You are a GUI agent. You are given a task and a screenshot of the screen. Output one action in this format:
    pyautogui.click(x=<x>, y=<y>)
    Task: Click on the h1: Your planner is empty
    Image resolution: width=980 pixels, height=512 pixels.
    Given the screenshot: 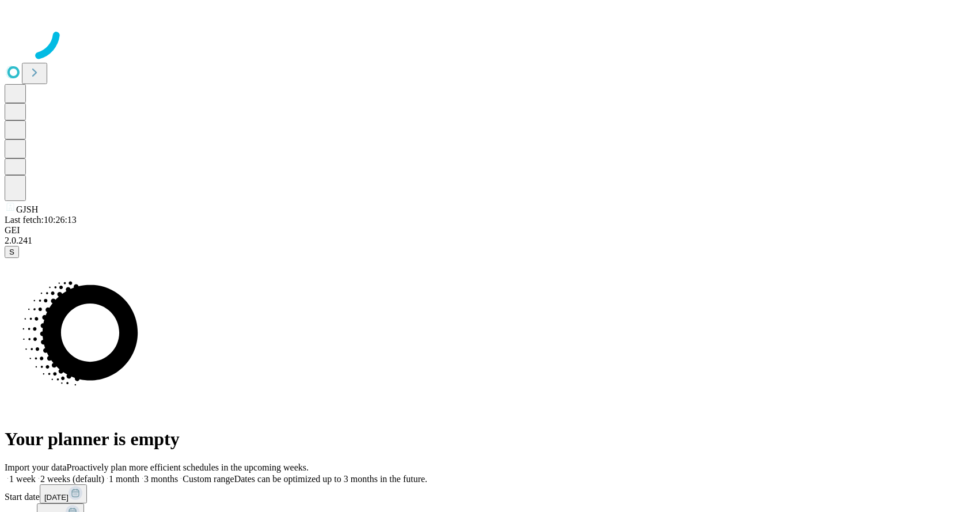 What is the action you would take?
    pyautogui.click(x=490, y=439)
    